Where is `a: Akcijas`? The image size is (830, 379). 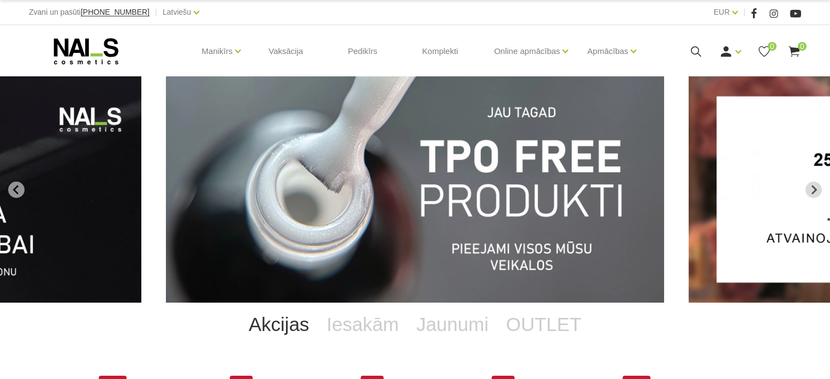 a: Akcijas is located at coordinates (279, 325).